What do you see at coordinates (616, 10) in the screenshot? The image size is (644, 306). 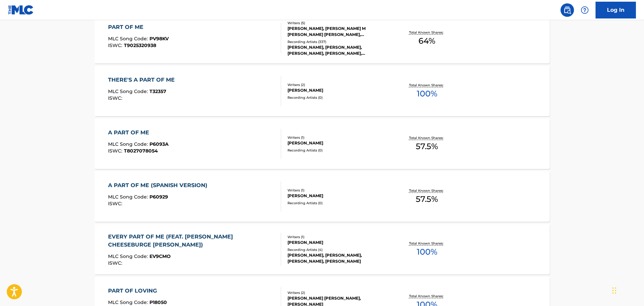 I see `a: Log In` at bounding box center [616, 10].